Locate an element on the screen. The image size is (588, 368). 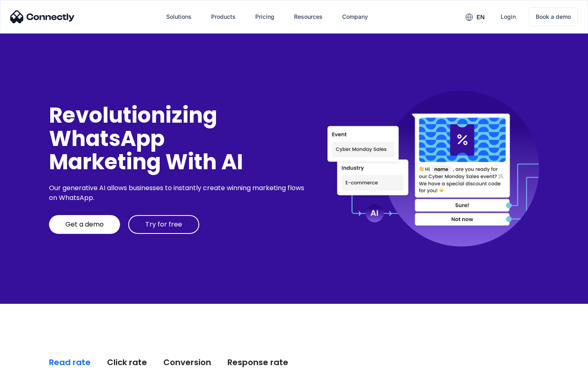
div: Solutions is located at coordinates (179, 17).